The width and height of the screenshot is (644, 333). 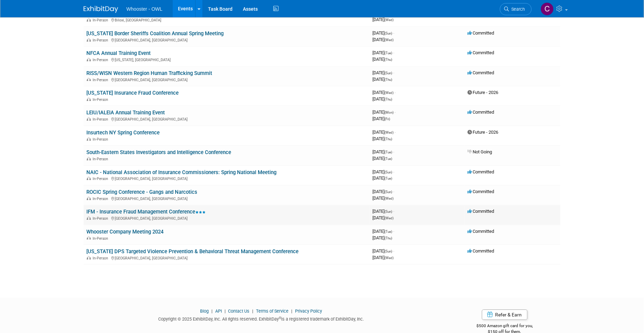 What do you see at coordinates (145, 211) in the screenshot?
I see `a: IFM - Insurance Fraud Management Conference` at bounding box center [145, 211].